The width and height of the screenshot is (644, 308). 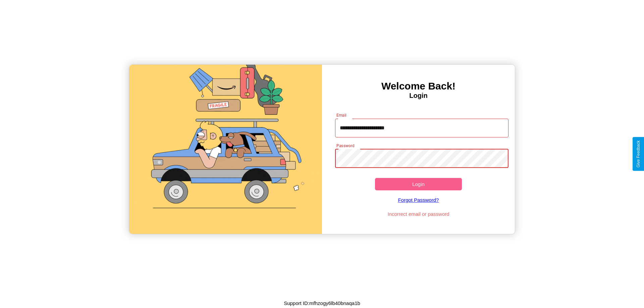 What do you see at coordinates (419, 184) in the screenshot?
I see `button: Login` at bounding box center [419, 184].